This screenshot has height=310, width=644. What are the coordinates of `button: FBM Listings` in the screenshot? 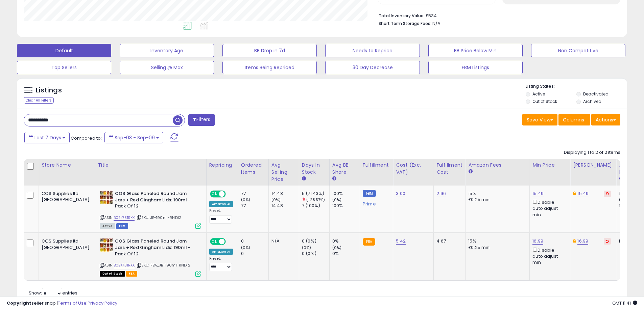 It's located at (475, 67).